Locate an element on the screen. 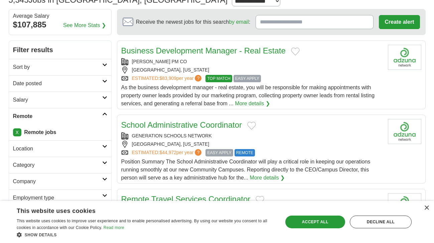 The width and height of the screenshot is (434, 243). a: ESTIMATED:$83,909per year? is located at coordinates (167, 78).